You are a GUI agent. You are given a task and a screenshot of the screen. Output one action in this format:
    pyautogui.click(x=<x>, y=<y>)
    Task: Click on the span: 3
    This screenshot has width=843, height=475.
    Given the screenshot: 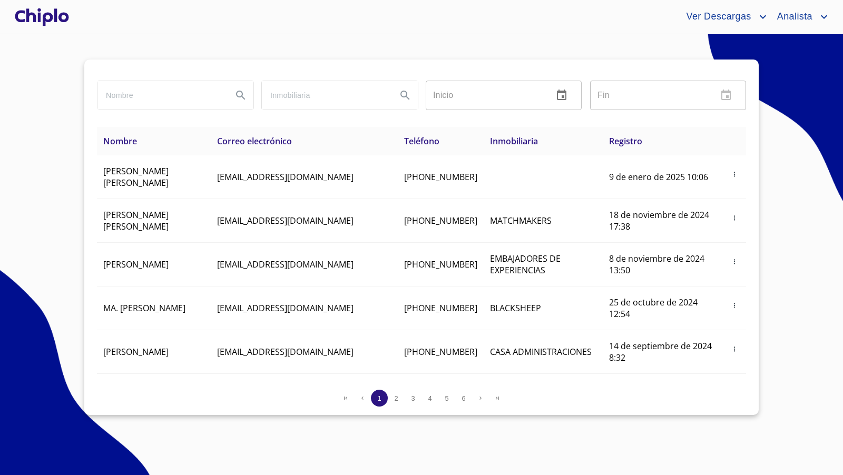 What is the action you would take?
    pyautogui.click(x=412, y=398)
    